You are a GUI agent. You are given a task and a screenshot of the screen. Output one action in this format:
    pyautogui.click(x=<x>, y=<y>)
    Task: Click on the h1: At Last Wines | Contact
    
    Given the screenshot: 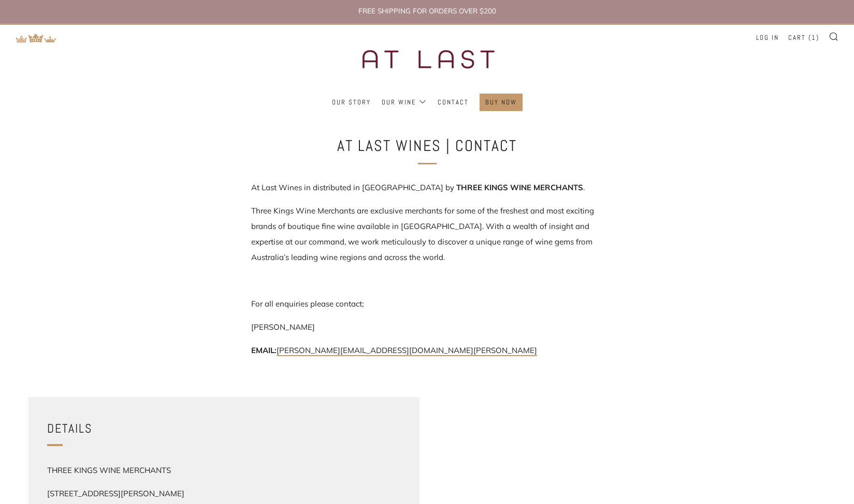 What is the action you would take?
    pyautogui.click(x=427, y=146)
    